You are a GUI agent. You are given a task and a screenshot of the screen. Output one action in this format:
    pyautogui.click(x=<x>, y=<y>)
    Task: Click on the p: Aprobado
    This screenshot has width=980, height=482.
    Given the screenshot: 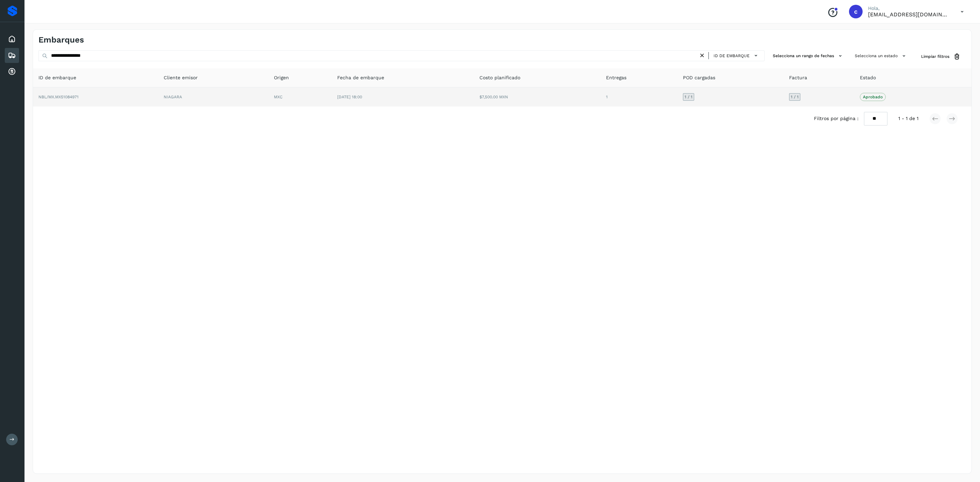 What is the action you would take?
    pyautogui.click(x=873, y=97)
    